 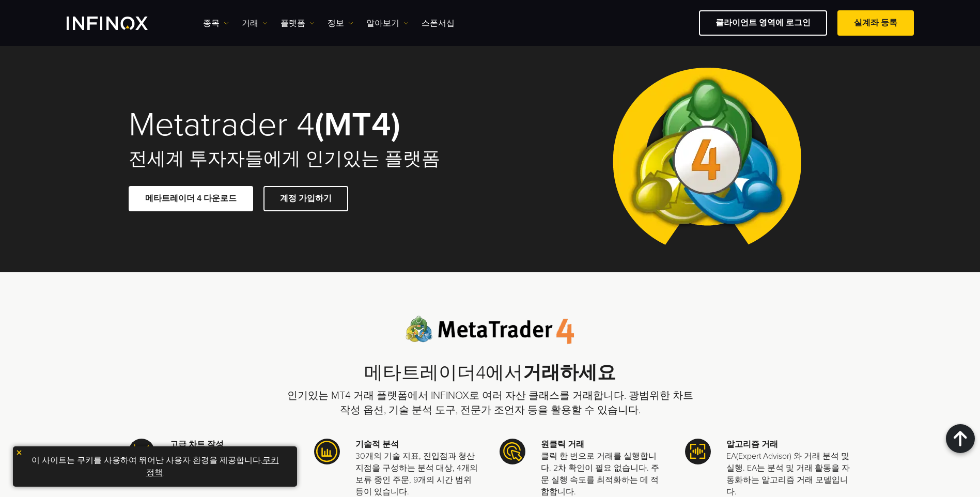 I want to click on p: 인기있는 MT4 거래 플랫폼에서 INFINOX로 여러 자산 클래스를 거래합니다. 광범위한 차트 작성 옵션, 기술 분석 도구, 전문가 조언자 등을 활용할 수 있습니다., so click(x=490, y=403).